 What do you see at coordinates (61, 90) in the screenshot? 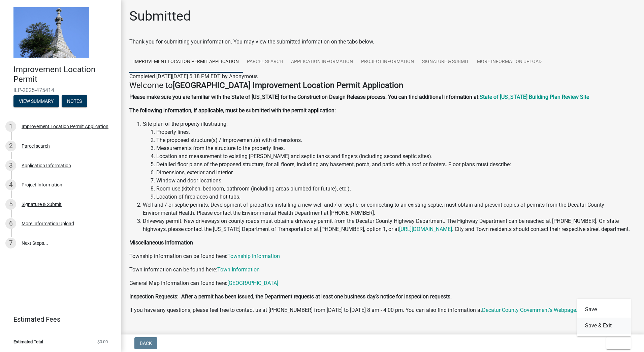
I see `span: ILP-2025-475414` at bounding box center [61, 90].